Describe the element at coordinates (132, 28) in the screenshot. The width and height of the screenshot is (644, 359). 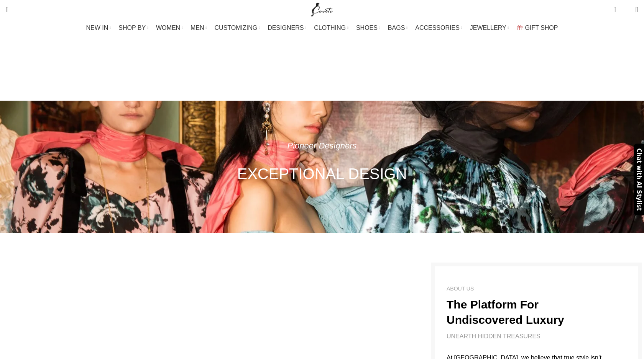
I see `span: SHOP BY` at that location.